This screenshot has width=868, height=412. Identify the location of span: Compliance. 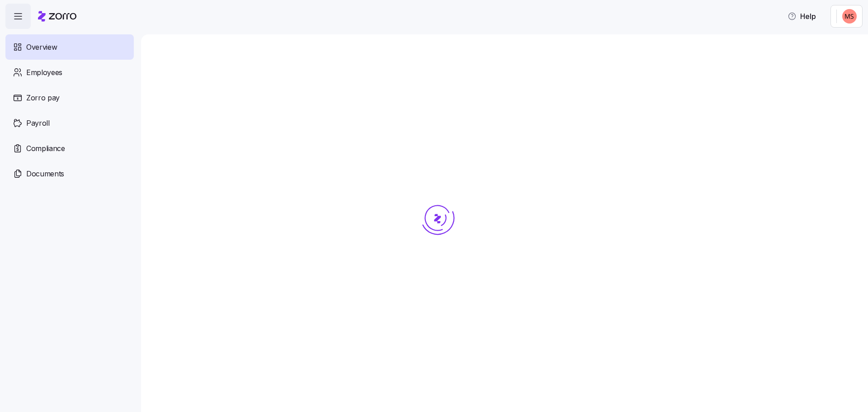
(46, 148).